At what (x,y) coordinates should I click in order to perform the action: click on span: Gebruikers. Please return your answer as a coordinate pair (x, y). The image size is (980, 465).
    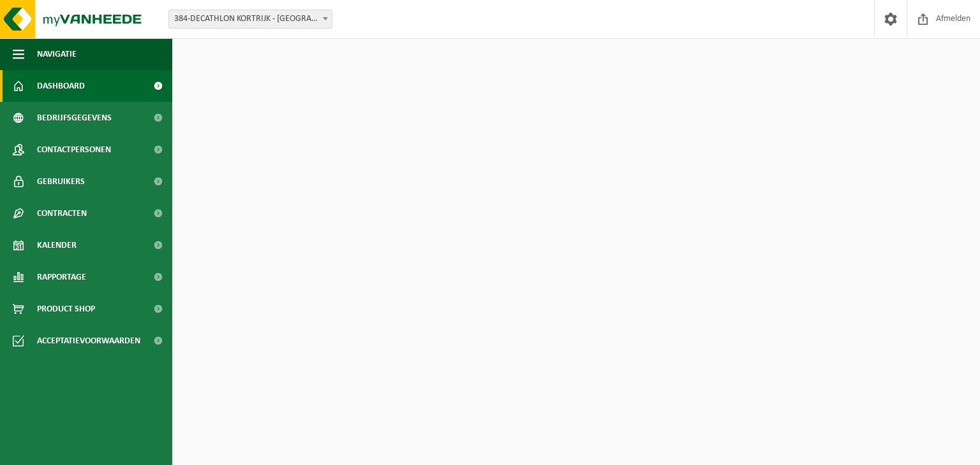
    Looking at the image, I should click on (60, 182).